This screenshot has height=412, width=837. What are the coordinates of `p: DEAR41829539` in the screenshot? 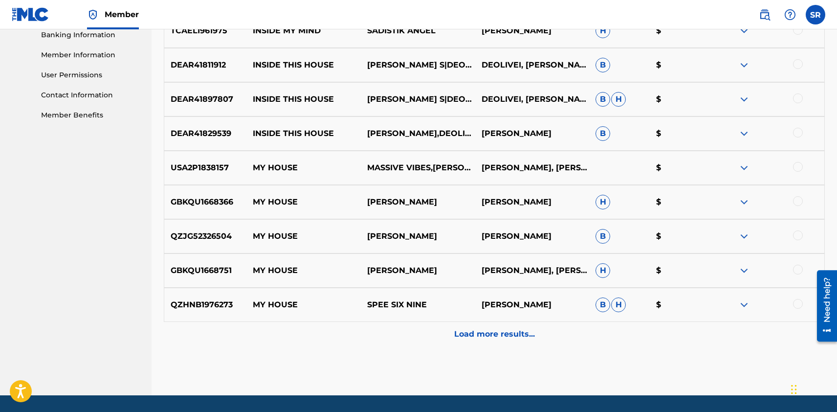 It's located at (205, 133).